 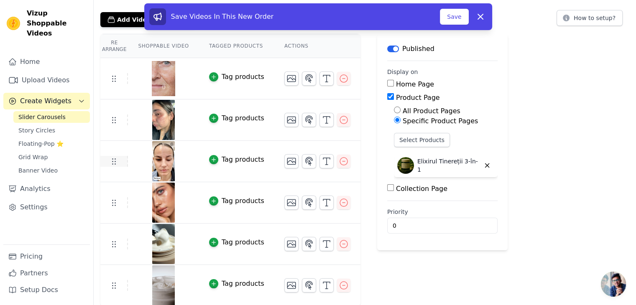 I want to click on span: Slider Carousels, so click(x=42, y=117).